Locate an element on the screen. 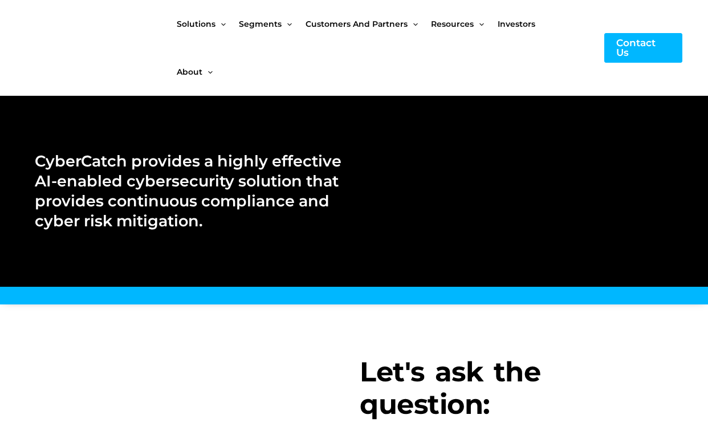 The height and width of the screenshot is (435, 708). a: Contact Us is located at coordinates (643, 48).